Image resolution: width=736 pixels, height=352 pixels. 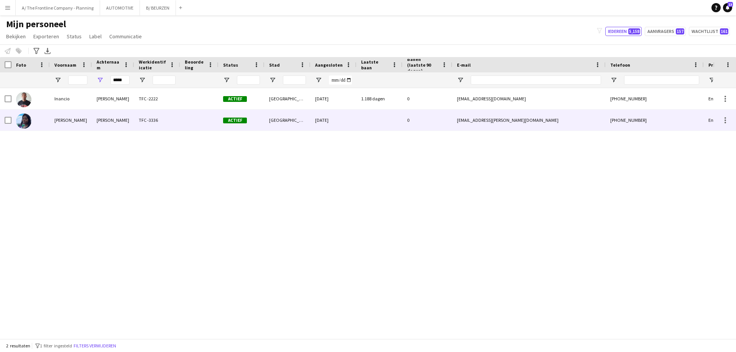 I want to click on input: Aangesloten Filter Invoer, so click(x=340, y=80).